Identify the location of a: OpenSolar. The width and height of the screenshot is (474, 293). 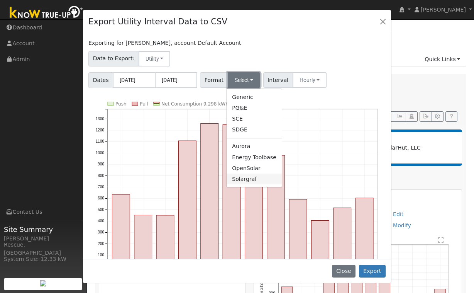
(254, 168).